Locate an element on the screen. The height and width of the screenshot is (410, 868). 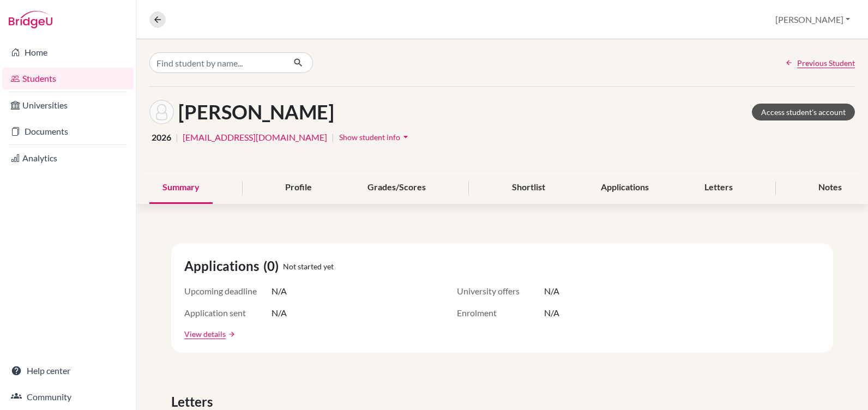
a: arrow_forward is located at coordinates (231, 334).